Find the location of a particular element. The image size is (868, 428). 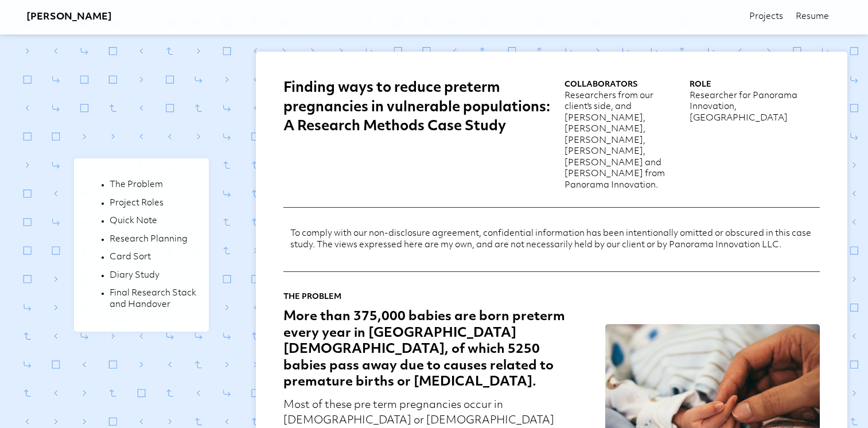

a: Research Planning is located at coordinates (153, 239).